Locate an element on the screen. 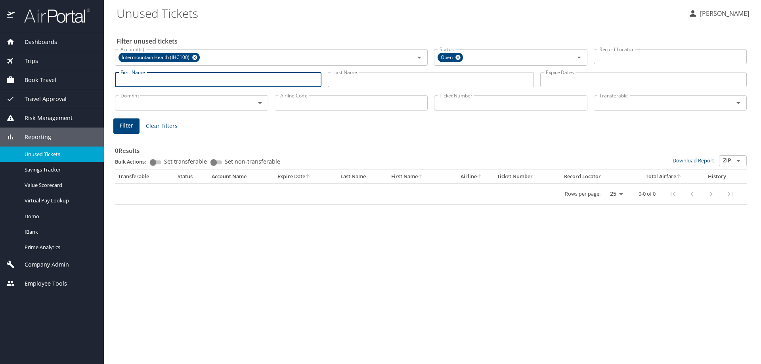  a: Download Report is located at coordinates (693, 160).